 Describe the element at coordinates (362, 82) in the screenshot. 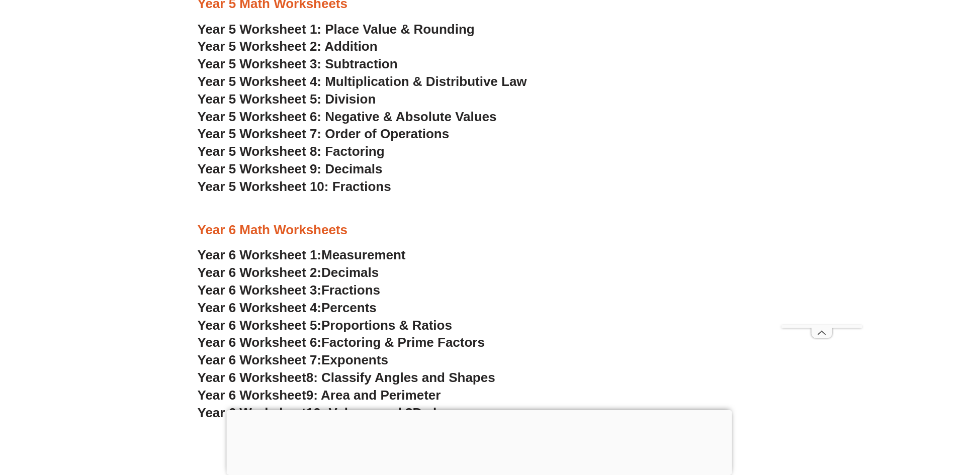

I see `span: Year 5 Worksheet 4: Multiplication & Distributive Law` at that location.